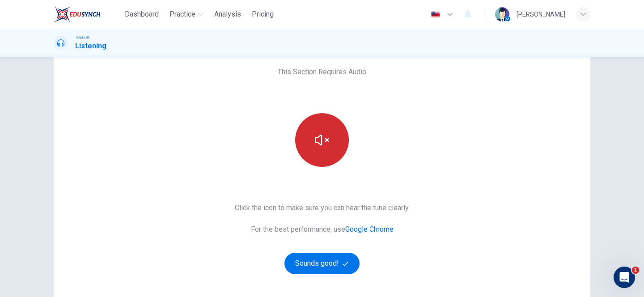  Describe the element at coordinates (89, 174) in the screenshot. I see `div: Recent messageProfile image for KatherineIf you ahve any difficulties please let mek now.[PERSON_...` at that location.